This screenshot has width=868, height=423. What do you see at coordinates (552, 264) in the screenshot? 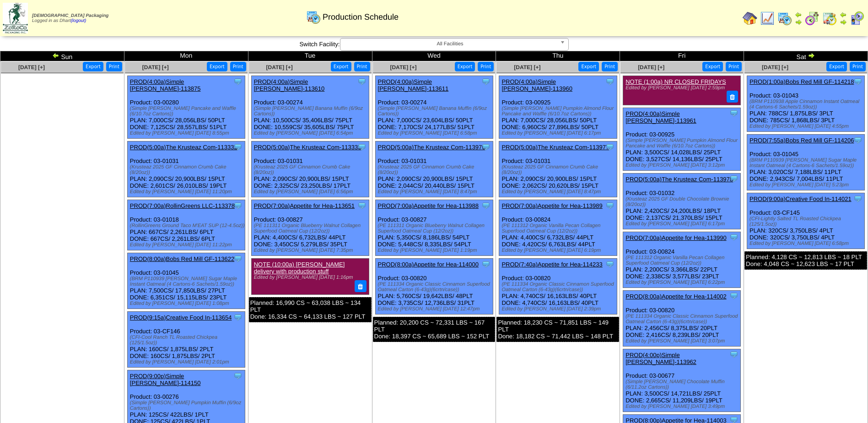
I see `a: PROD(7:40a)Appetite for Hea-114233` at bounding box center [552, 264].